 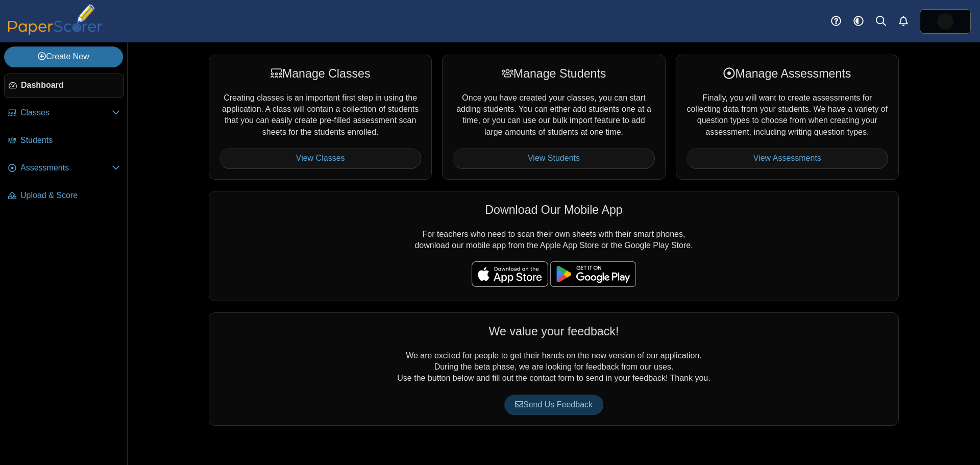 I want to click on span: Upload & Score, so click(x=70, y=195).